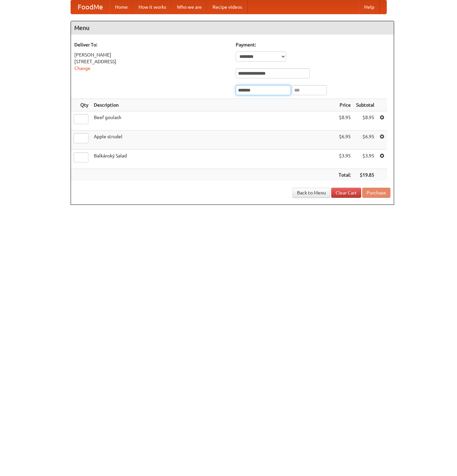 Image resolution: width=457 pixels, height=476 pixels. I want to click on td: Beef goulash, so click(213, 121).